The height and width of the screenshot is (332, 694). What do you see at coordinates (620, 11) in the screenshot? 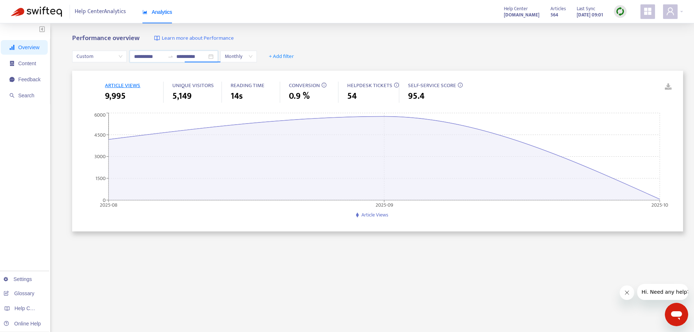
I see `img: sync.dc5367851b00ba804db3.png` at bounding box center [620, 11].